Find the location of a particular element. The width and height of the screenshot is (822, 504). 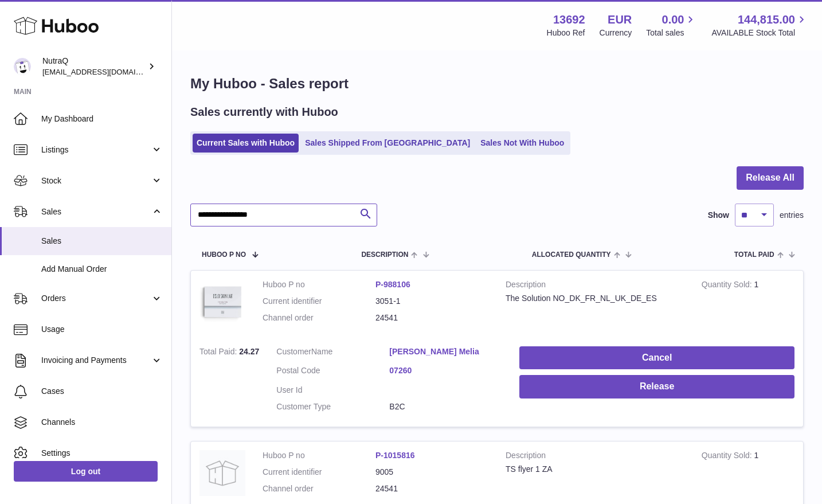

span: Invoicing and Payments is located at coordinates (96, 360).